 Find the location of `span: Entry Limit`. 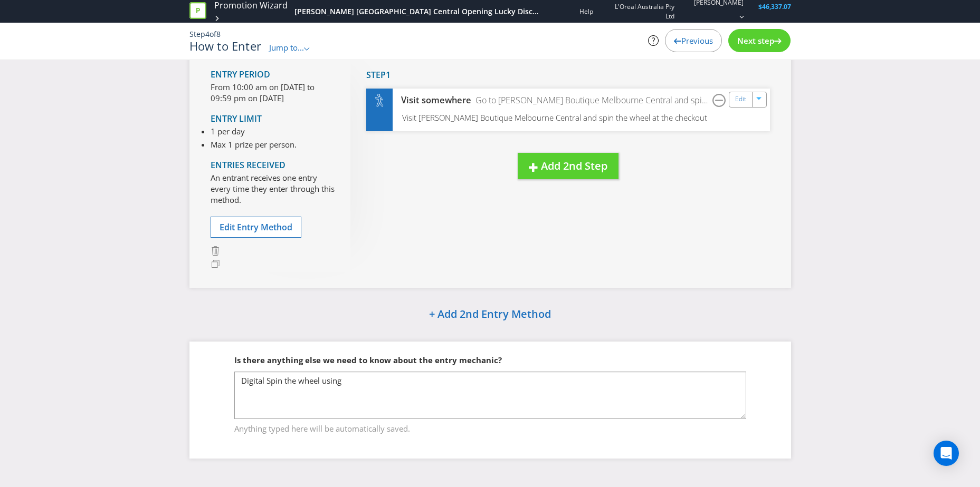

span: Entry Limit is located at coordinates (236, 119).